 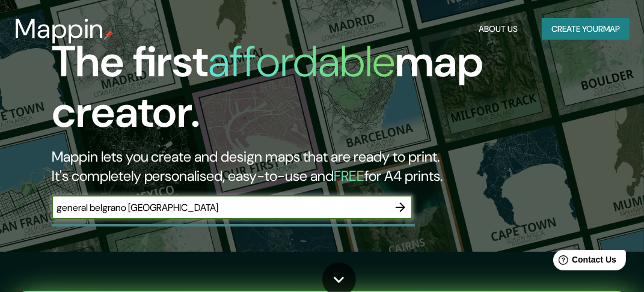 What do you see at coordinates (302, 61) in the screenshot?
I see `h1: affordable` at bounding box center [302, 61].